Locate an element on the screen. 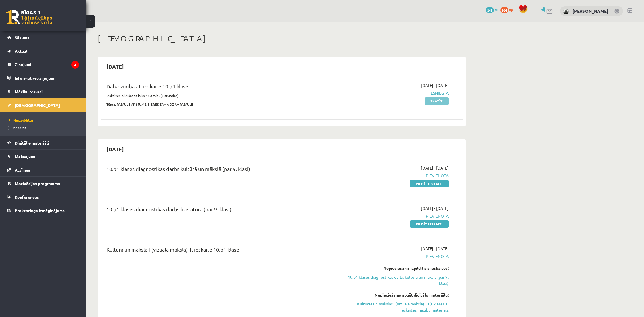 Image resolution: width=644 pixels, height=317 pixels. a: Kultūras un mākslas I (vizuālā māksla) - 10. klases 1. ieskaites mācību materiāls is located at coordinates (394, 307).